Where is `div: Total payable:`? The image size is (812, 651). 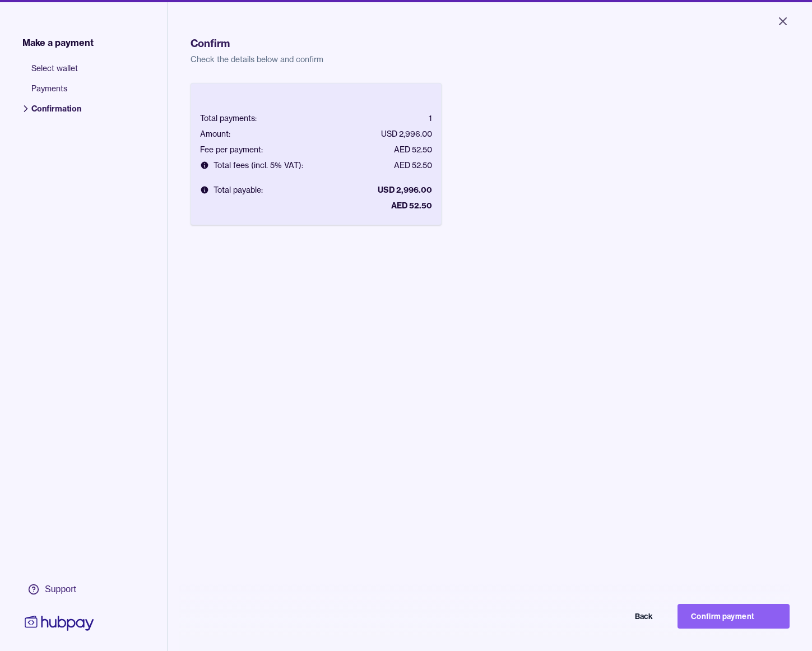
div: Total payable: is located at coordinates (232, 190).